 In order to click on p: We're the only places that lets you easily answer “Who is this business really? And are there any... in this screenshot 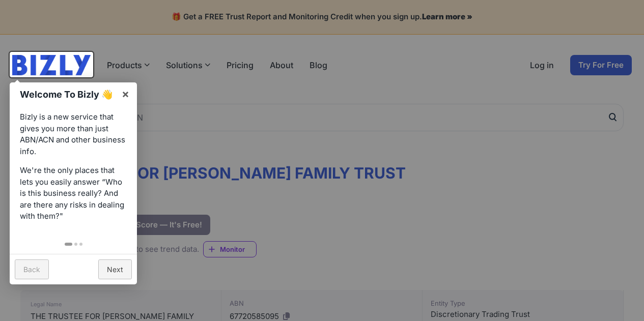, I will do `click(73, 194)`.